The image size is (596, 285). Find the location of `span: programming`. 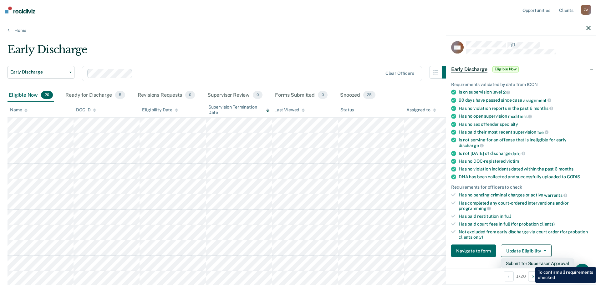

span: programming is located at coordinates (475, 208).